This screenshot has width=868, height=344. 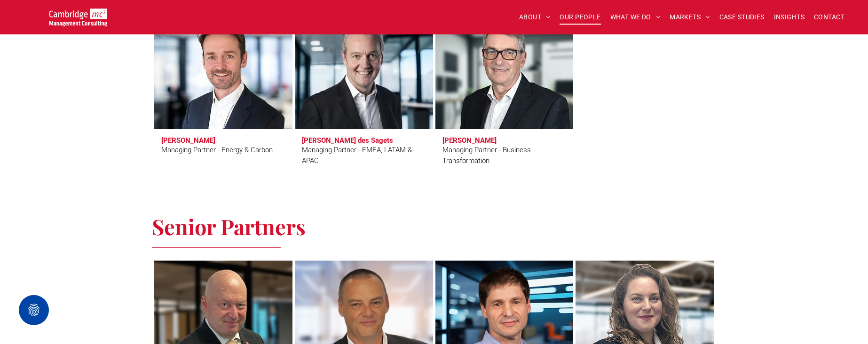 What do you see at coordinates (78, 18) in the screenshot?
I see `img: Go to Homepage` at bounding box center [78, 18].